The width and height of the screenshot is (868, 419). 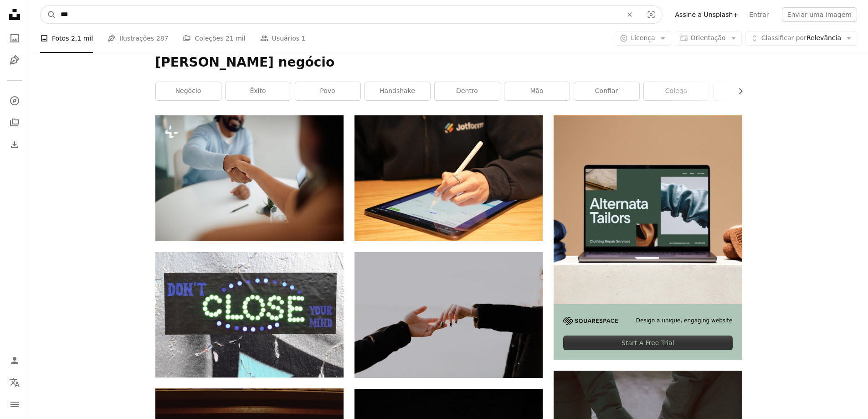 I want to click on a: Usuários 1, so click(x=283, y=38).